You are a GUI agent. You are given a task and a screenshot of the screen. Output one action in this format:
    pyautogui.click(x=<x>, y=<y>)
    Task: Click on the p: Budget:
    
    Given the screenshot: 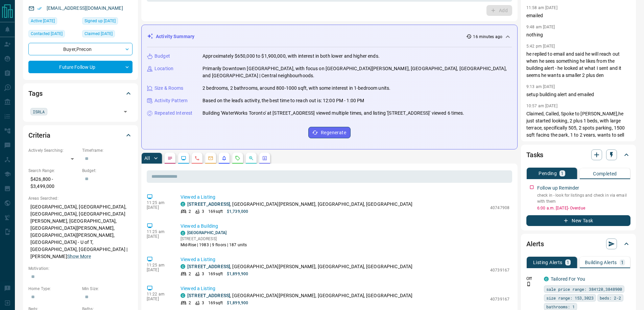 What is the action you would take?
    pyautogui.click(x=107, y=171)
    